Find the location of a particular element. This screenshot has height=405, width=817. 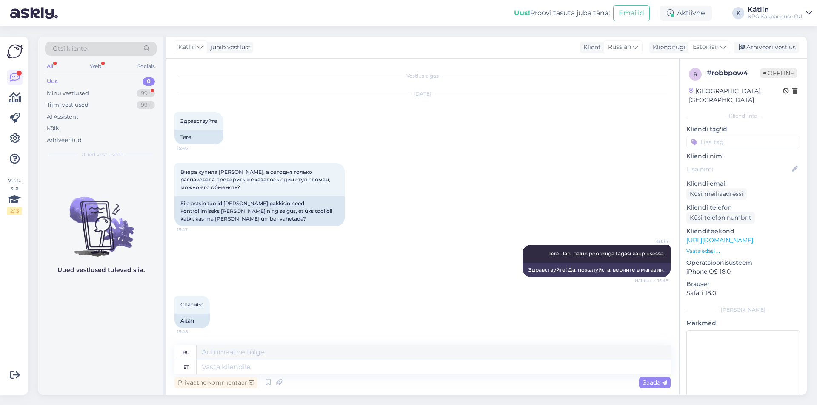

p: Kliendi email is located at coordinates (743, 184).